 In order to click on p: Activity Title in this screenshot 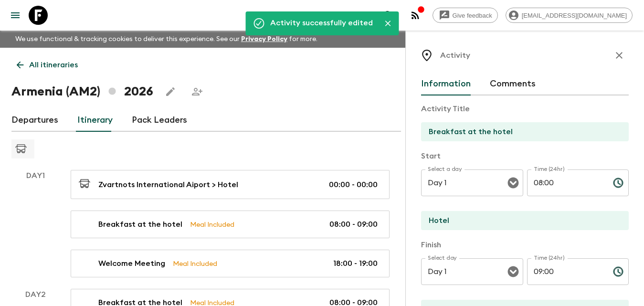, I will do `click(525, 109)`.